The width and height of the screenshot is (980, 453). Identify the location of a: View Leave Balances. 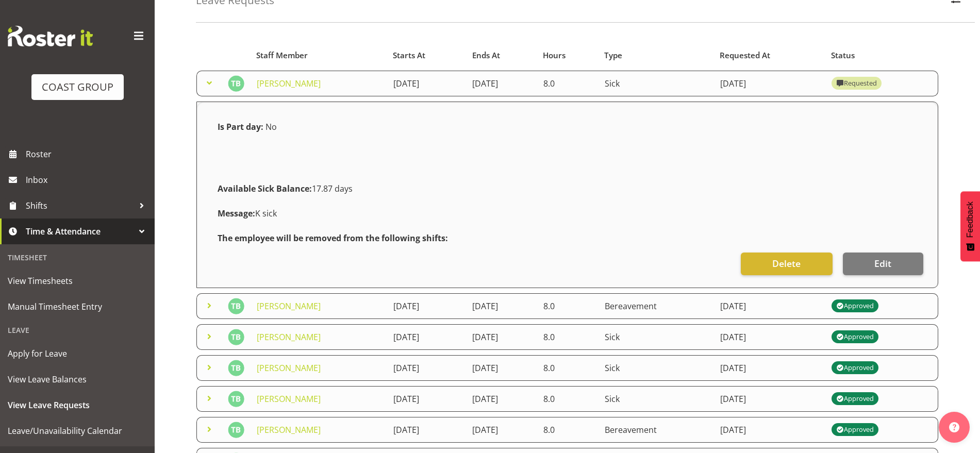
(77, 379).